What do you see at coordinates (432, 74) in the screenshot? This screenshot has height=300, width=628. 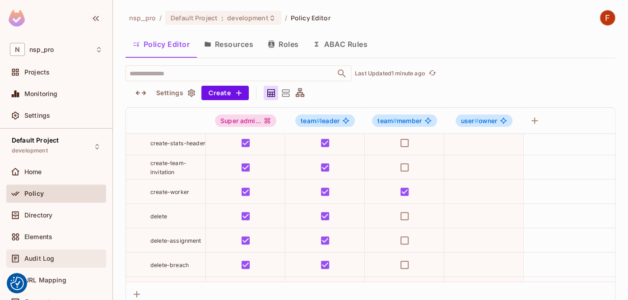 I see `span: Click to refresh data` at bounding box center [432, 74].